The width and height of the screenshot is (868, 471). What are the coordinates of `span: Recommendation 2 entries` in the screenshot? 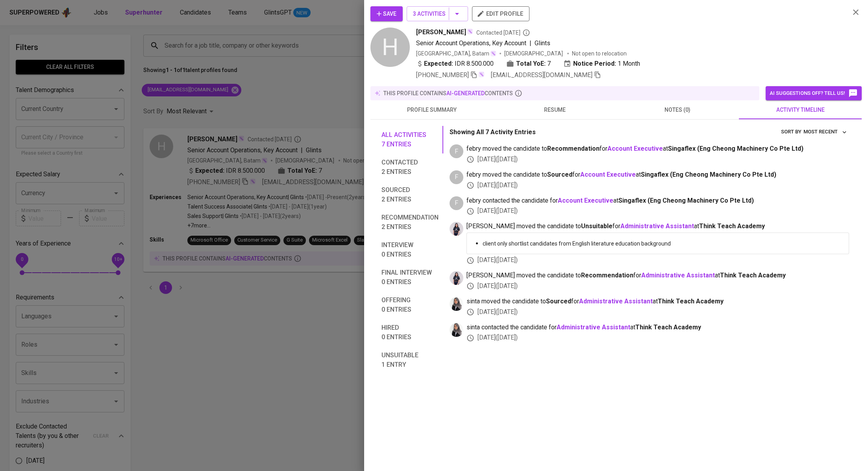 It's located at (410, 222).